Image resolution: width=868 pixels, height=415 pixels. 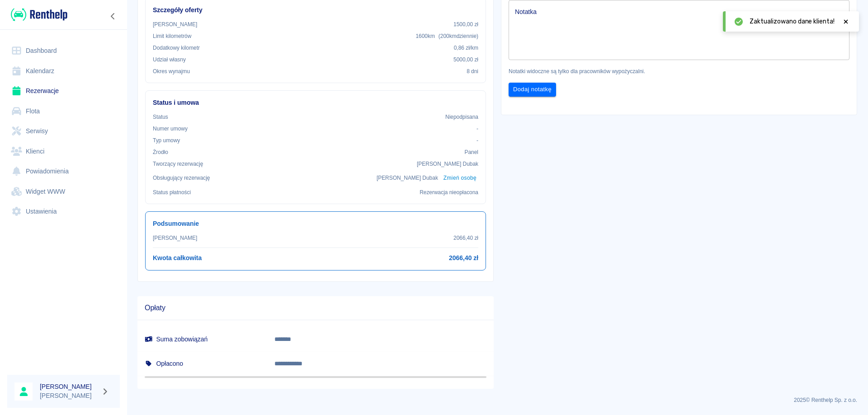 What do you see at coordinates (63, 50) in the screenshot?
I see `a: Dashboard` at bounding box center [63, 50].